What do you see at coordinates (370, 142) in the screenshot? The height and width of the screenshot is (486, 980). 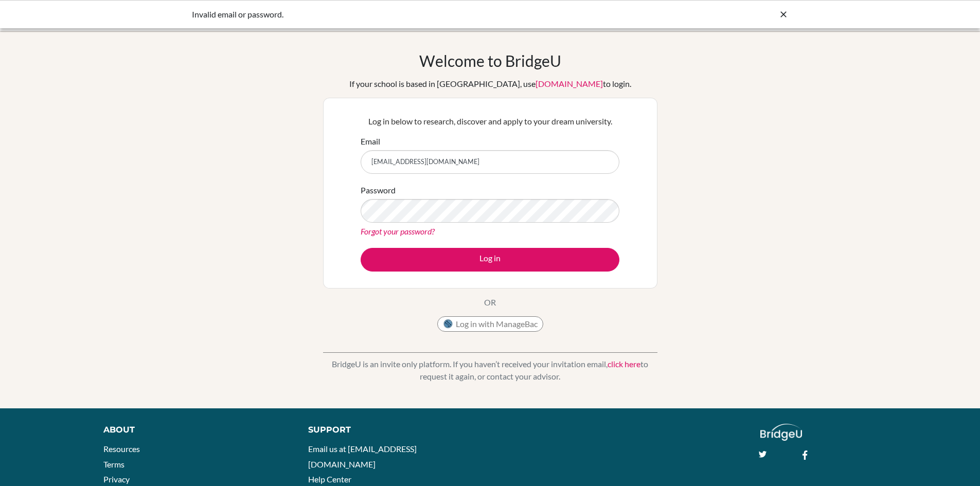 I see `label: Email` at bounding box center [370, 142].